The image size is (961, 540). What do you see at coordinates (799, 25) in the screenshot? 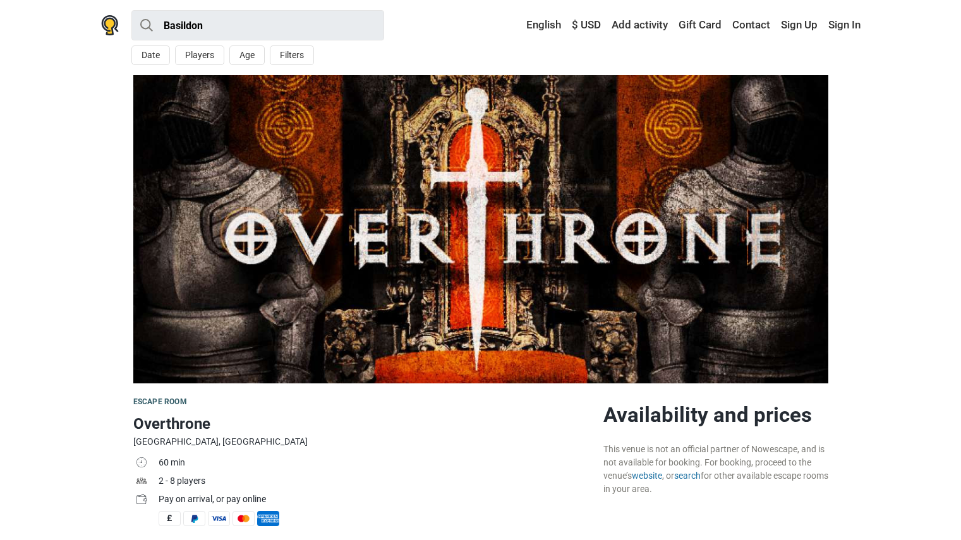
I see `a: Sign Up` at bounding box center [799, 25].